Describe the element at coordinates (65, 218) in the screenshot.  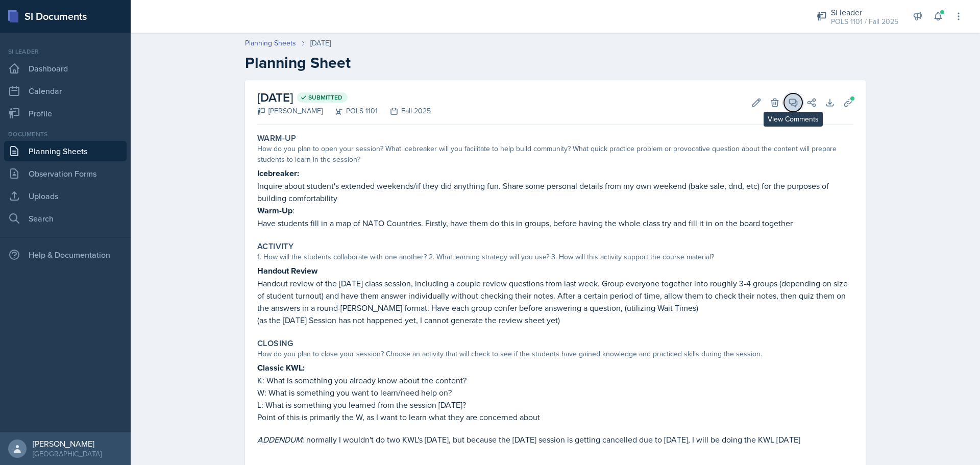
I see `a: Search` at that location.